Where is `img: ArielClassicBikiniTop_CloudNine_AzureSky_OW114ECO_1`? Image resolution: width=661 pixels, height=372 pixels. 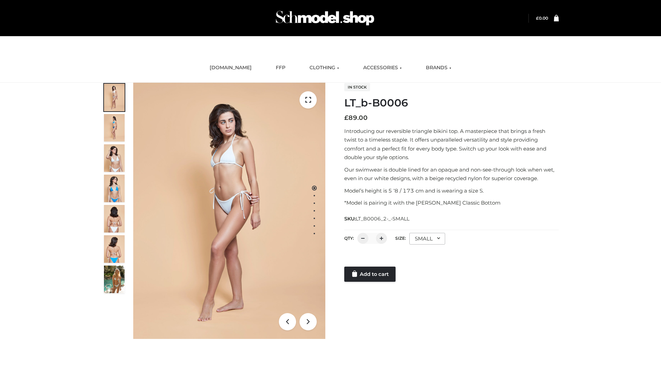 img: ArielClassicBikiniTop_CloudNine_AzureSky_OW114ECO_1 is located at coordinates (229, 211).